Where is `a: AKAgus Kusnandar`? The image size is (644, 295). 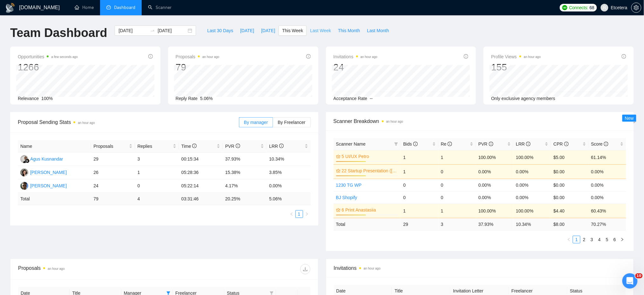 a: AKAgus Kusnandar is located at coordinates (42, 158).